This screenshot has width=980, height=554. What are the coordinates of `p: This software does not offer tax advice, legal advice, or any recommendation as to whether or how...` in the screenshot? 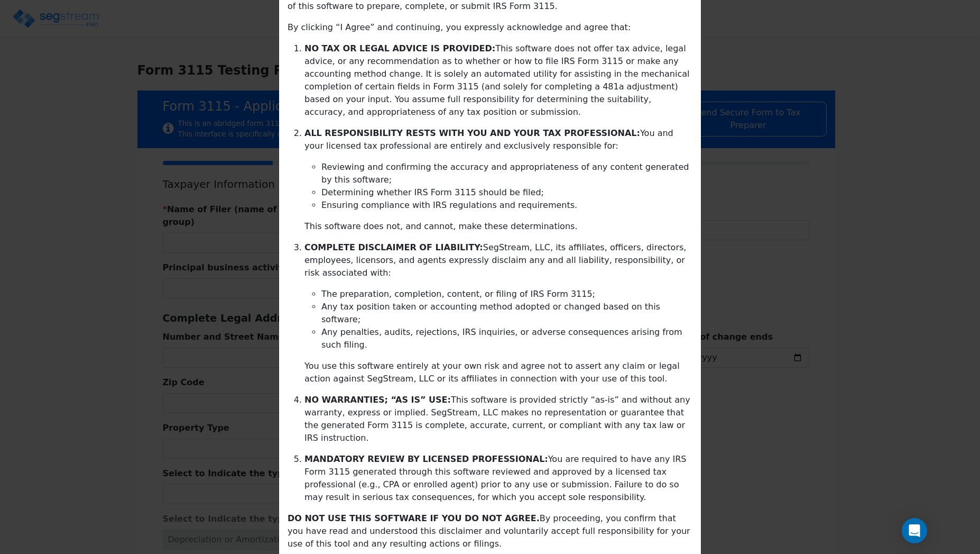 It's located at (499, 80).